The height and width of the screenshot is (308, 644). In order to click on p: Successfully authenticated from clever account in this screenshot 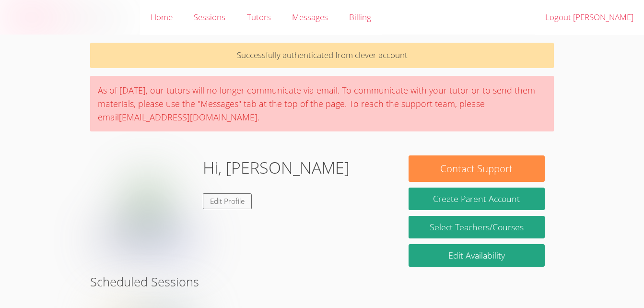, I will do `click(322, 55)`.